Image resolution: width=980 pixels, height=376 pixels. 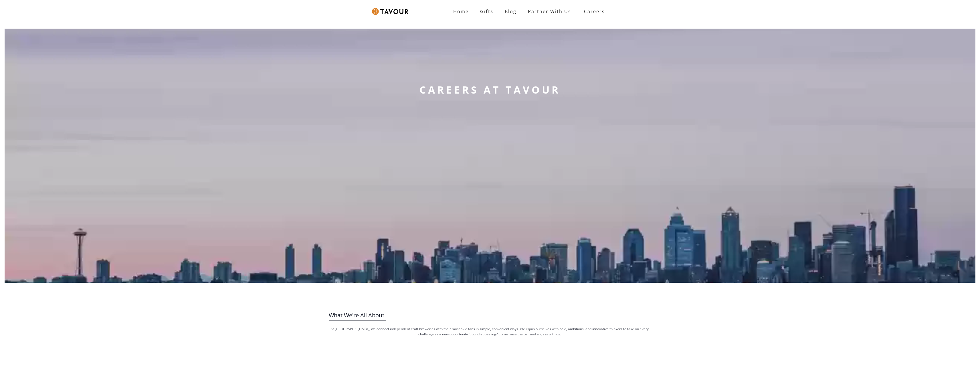 What do you see at coordinates (490, 89) in the screenshot?
I see `strong: CAREERS AT TAVOUR` at bounding box center [490, 89].